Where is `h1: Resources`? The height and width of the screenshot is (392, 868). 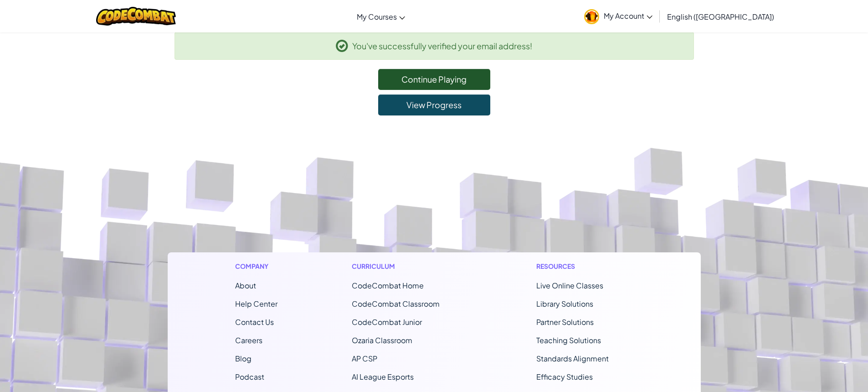 h1: Resources is located at coordinates (585, 266).